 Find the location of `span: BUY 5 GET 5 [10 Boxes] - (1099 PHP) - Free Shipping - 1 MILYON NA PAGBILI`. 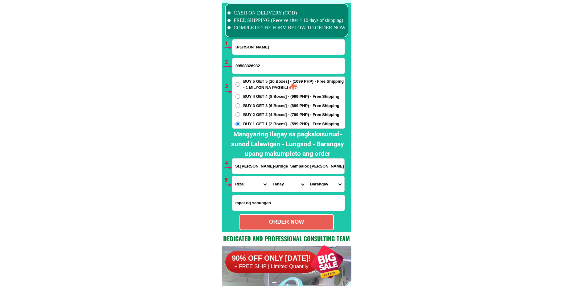

span: BUY 5 GET 5 [10 Boxes] - (1099 PHP) - Free Shipping - 1 MILYON NA PAGBILI is located at coordinates (294, 84).